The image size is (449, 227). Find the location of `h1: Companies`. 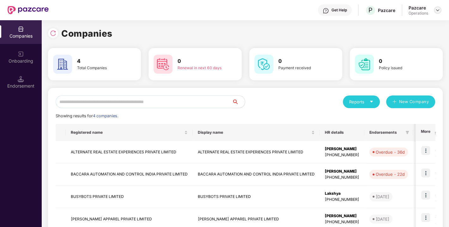

h1: Companies is located at coordinates (87, 34).